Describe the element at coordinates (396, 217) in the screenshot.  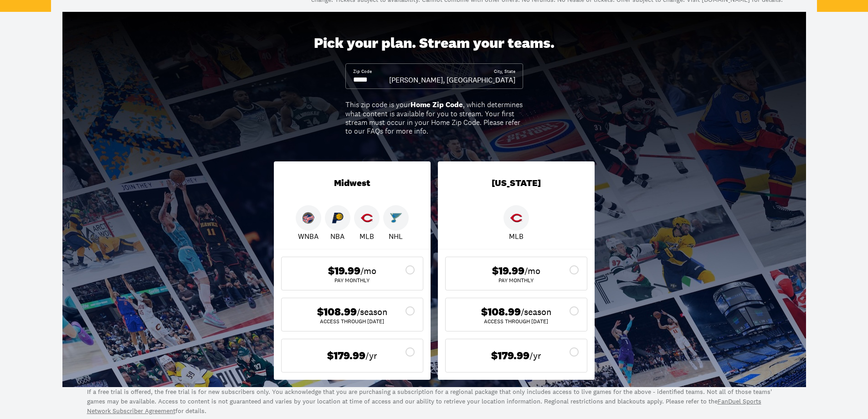
I see `img: Blues` at that location.